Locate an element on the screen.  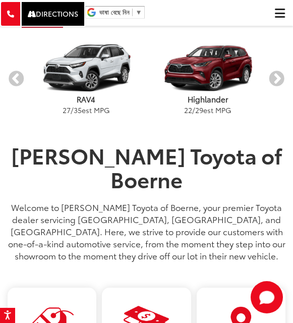
button: Previous is located at coordinates (16, 79).